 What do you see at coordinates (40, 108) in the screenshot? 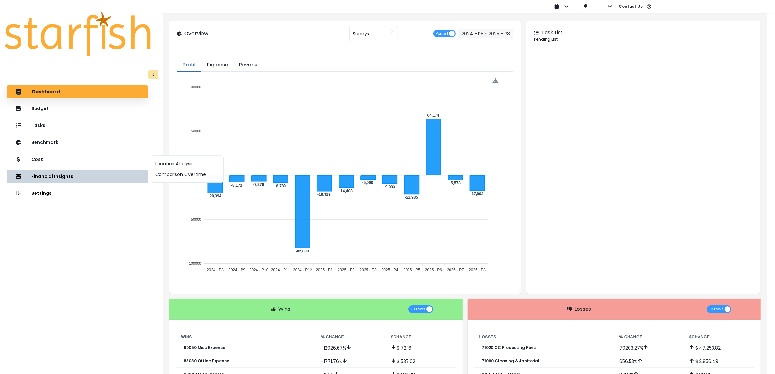
I see `p: Budget` at bounding box center [40, 108].